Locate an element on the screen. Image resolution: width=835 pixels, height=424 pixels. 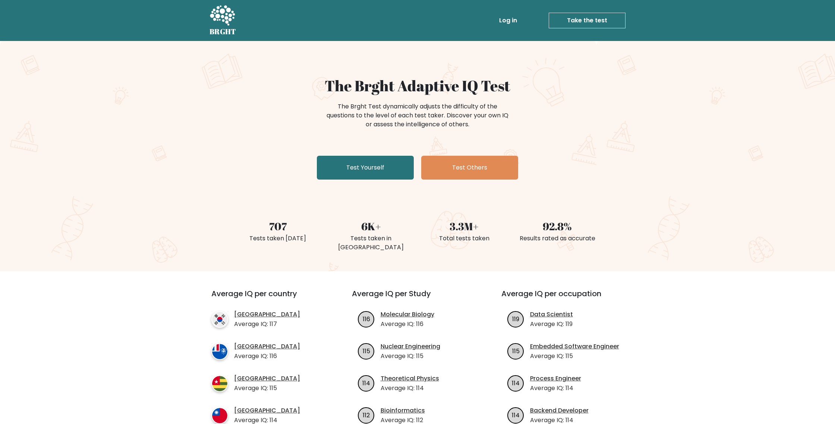
div: 92.8% is located at coordinates (557, 226).